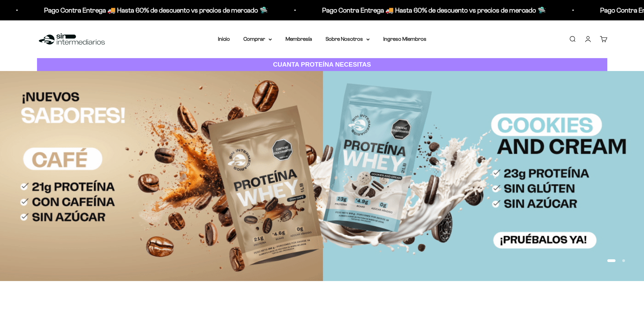  Describe the element at coordinates (348, 39) in the screenshot. I see `summary: Sobre Nosotros` at that location.